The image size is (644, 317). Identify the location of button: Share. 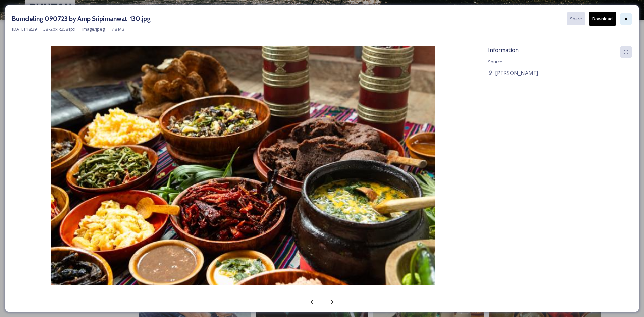
(576, 19).